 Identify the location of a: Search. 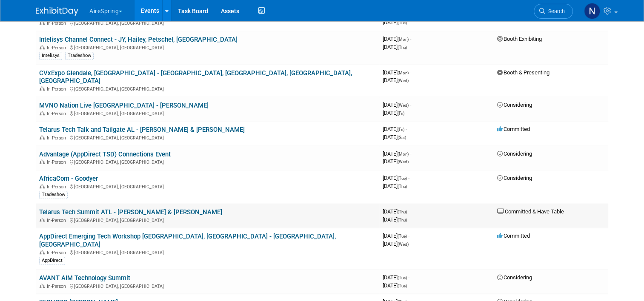
(553, 11).